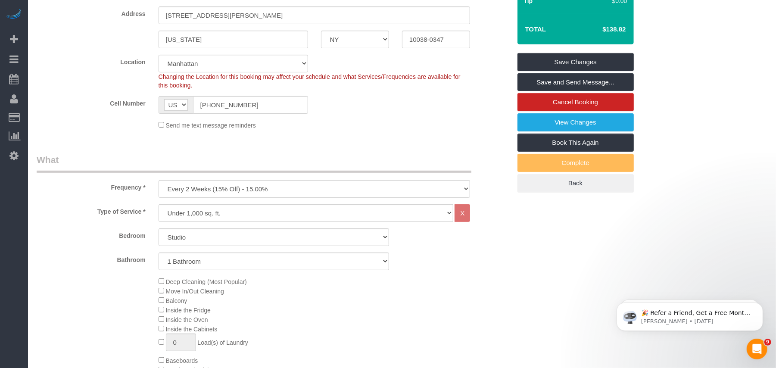 This screenshot has height=368, width=776. I want to click on a: Save Changes, so click(576, 62).